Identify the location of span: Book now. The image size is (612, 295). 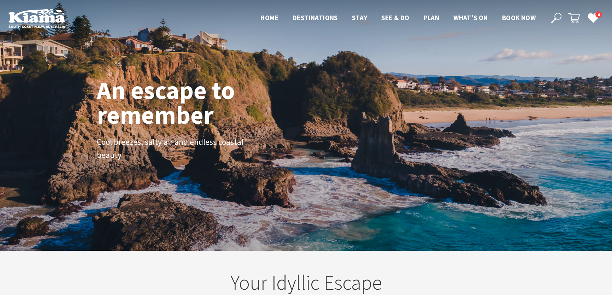
(519, 18).